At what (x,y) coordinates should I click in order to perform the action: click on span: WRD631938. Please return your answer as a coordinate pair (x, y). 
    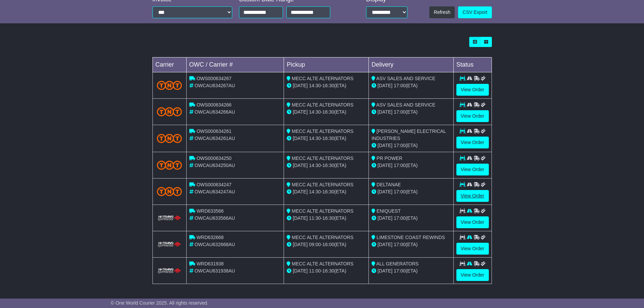
    Looking at the image, I should click on (210, 264).